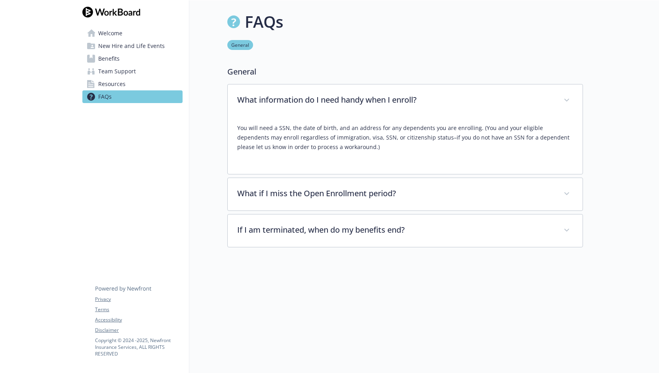 This screenshot has height=373, width=659. Describe the element at coordinates (405, 137) in the screenshot. I see `p: You will need a SSN, the date of birth, and an address for any dependents you are enrolling. (You...` at that location.